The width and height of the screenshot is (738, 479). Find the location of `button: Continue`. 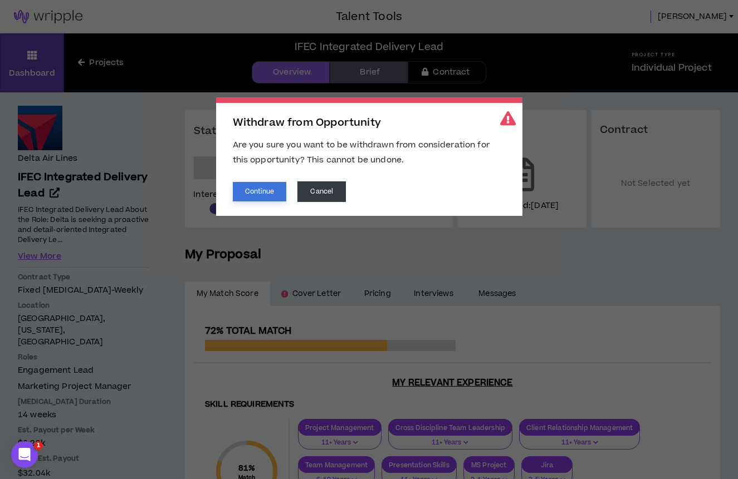

button: Continue is located at coordinates (259, 192).